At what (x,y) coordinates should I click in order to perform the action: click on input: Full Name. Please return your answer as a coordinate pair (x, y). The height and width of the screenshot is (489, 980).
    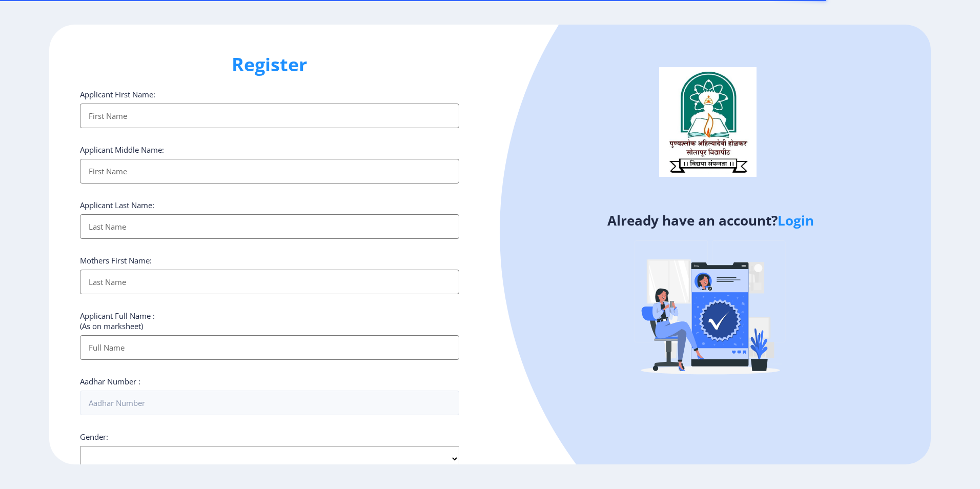
    Looking at the image, I should click on (269, 348).